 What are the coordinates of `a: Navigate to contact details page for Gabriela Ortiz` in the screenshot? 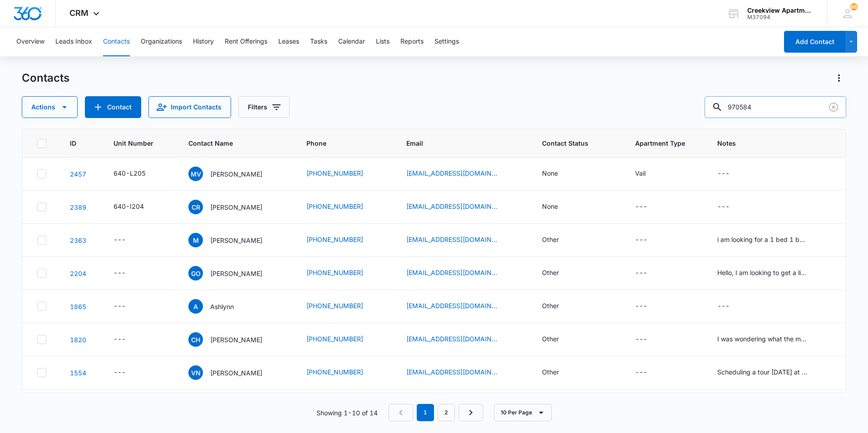 It's located at (78, 273).